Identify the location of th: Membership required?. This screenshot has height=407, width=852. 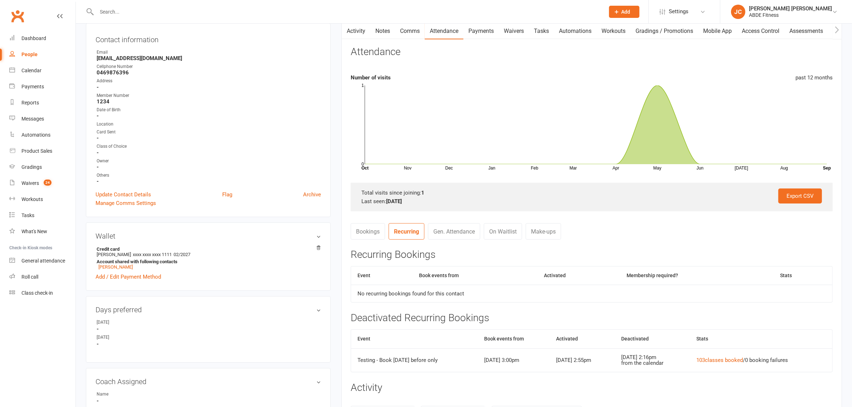
(696, 275).